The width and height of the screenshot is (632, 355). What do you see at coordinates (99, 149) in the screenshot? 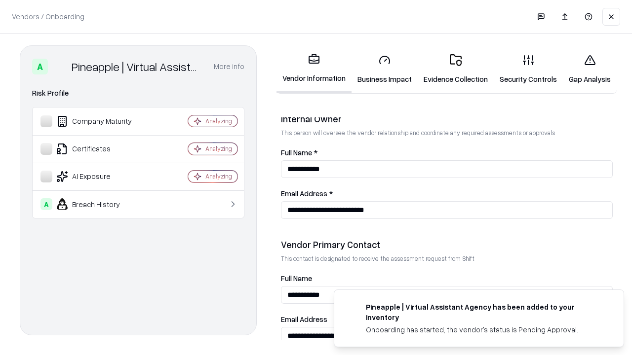
I see `div: Certificates` at bounding box center [99, 149].